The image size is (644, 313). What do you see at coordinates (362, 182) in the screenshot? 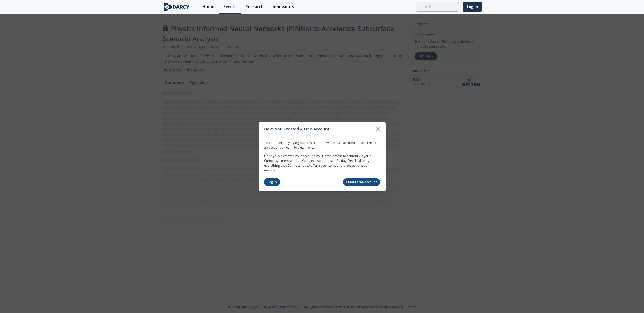
I see `a: Create Free Account` at bounding box center [362, 182].